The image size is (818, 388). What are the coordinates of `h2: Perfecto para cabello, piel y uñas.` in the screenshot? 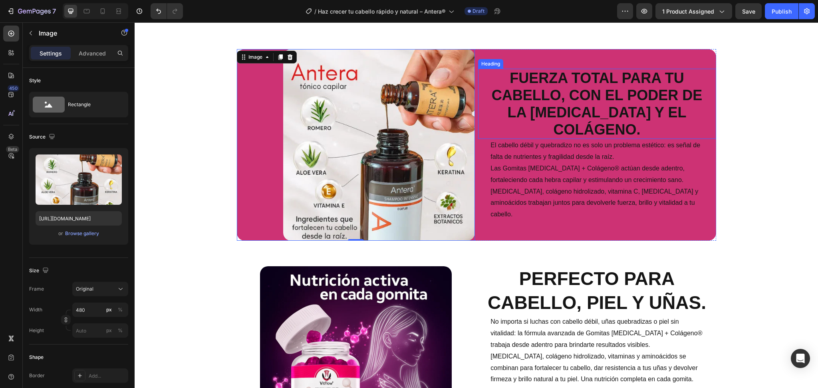 It's located at (463, 269).